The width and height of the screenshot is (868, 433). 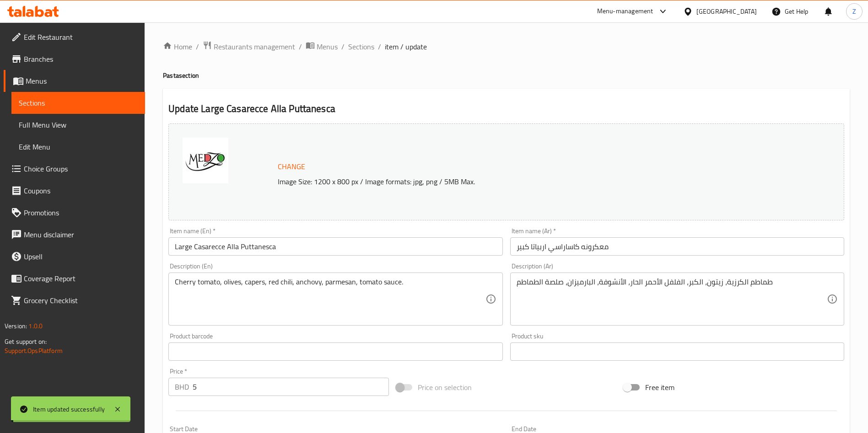 I want to click on a: Branches, so click(x=74, y=59).